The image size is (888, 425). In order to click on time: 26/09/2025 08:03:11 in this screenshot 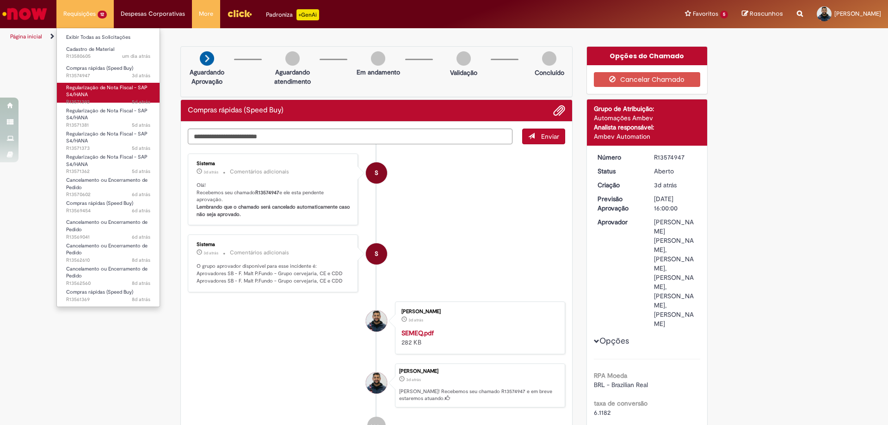, I will do `click(141, 237)`.